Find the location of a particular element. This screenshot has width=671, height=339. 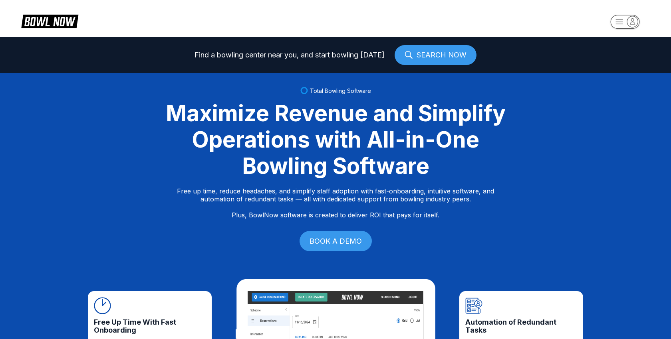

span: Free Up Time With Fast Onboarding is located at coordinates (150, 327).